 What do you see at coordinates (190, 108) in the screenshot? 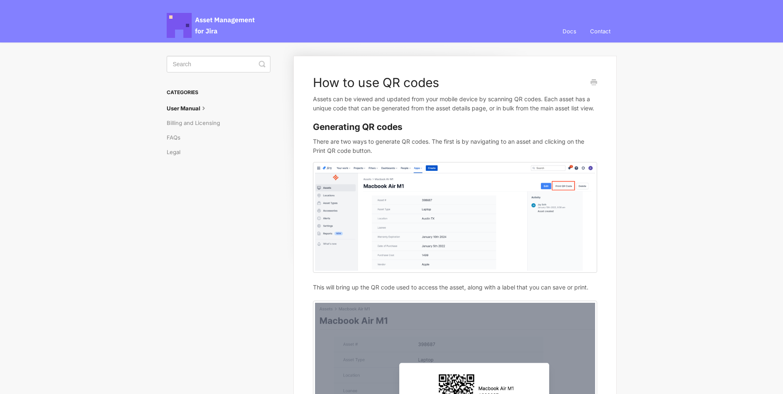
I see `a: User Manual` at bounding box center [190, 108].